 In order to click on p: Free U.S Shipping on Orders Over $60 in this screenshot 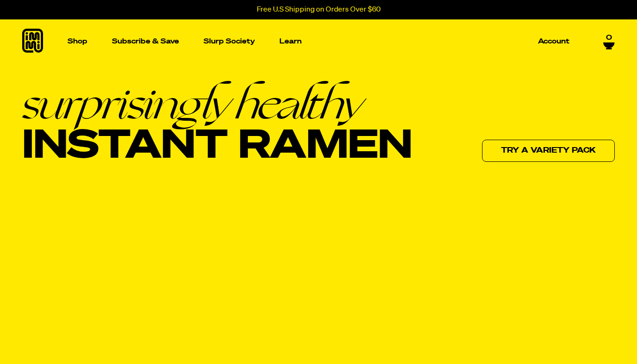, I will do `click(318, 10)`.